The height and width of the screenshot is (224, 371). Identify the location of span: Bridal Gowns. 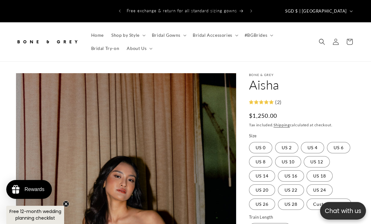
(166, 35).